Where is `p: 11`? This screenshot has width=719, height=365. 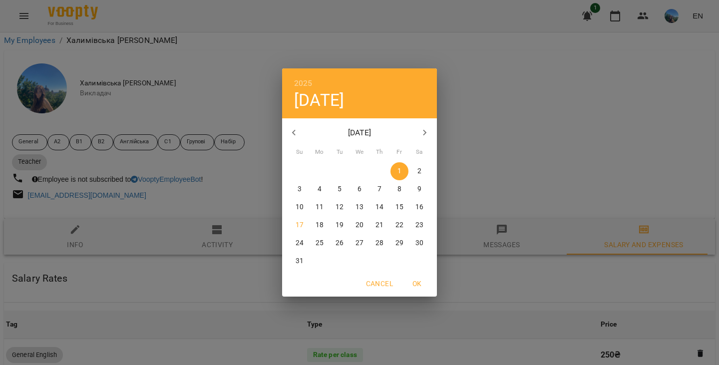
p: 11 is located at coordinates (320, 207).